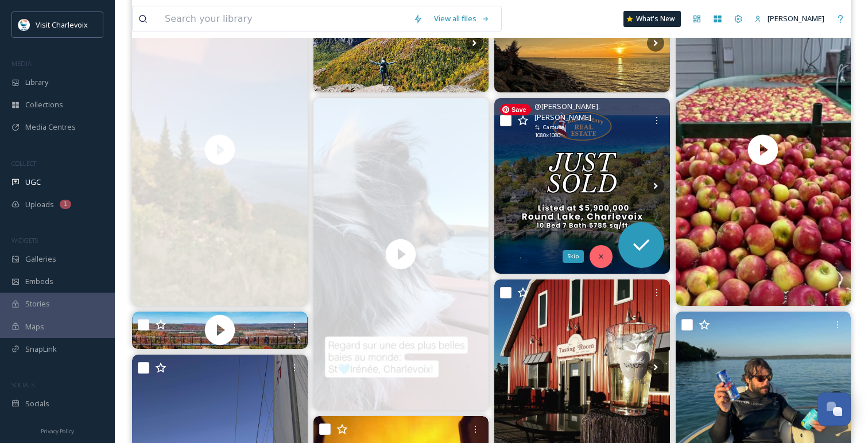 The image size is (868, 443). I want to click on span: WIDGETS, so click(25, 240).